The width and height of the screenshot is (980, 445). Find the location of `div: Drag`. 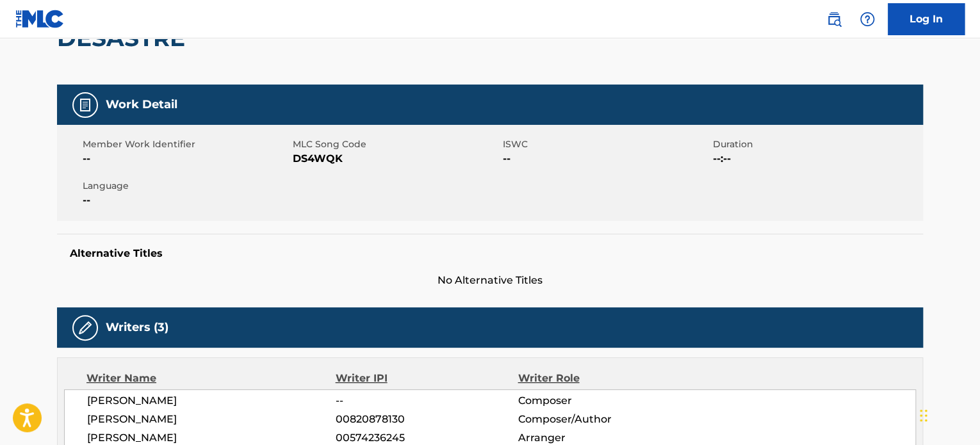

div: Drag is located at coordinates (923, 416).